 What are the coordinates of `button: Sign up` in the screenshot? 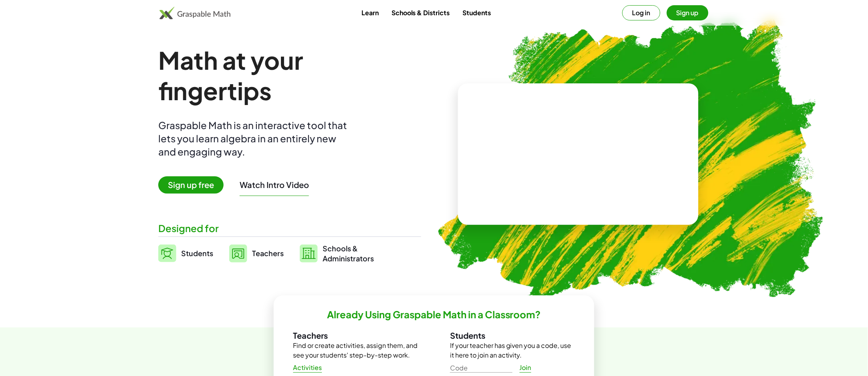 It's located at (688, 13).